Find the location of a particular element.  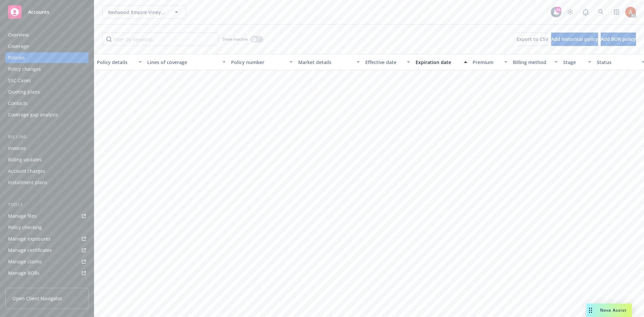

div: Overview is located at coordinates (18, 35).